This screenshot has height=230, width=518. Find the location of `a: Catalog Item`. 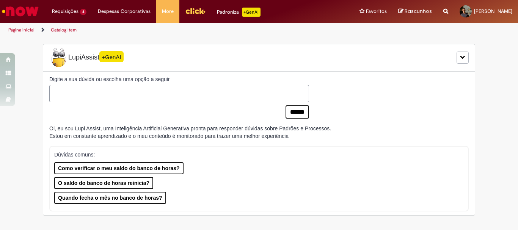

a: Catalog Item is located at coordinates (64, 30).